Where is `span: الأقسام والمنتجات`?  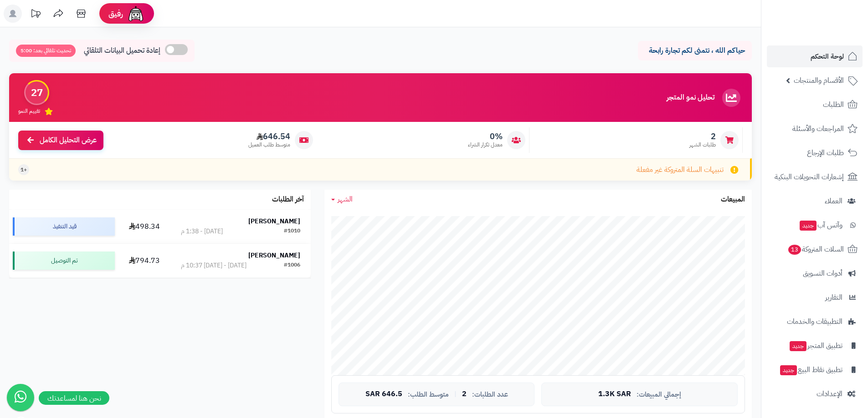
span: الأقسام والمنتجات is located at coordinates (819, 81).